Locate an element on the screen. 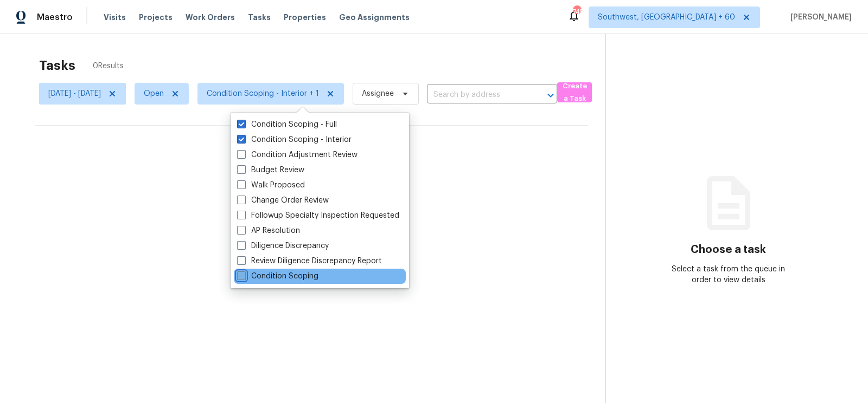  label: Condition Scoping - Interior is located at coordinates (294, 140).